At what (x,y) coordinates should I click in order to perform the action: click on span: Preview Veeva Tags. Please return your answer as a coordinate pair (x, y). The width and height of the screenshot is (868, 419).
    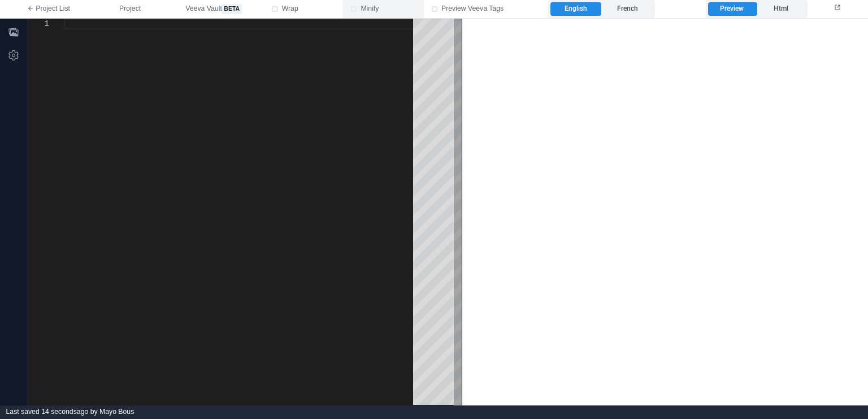
    Looking at the image, I should click on (472, 9).